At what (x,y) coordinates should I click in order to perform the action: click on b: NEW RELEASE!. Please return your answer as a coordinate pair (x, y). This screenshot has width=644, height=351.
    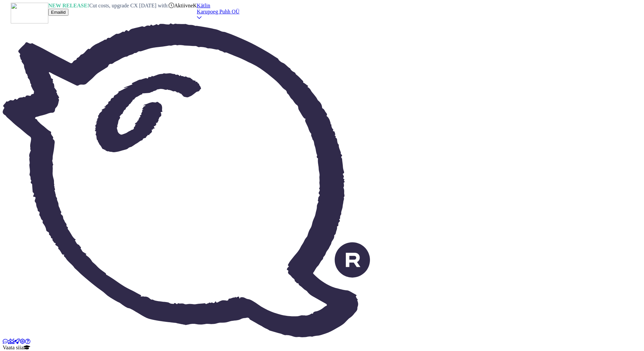
    Looking at the image, I should click on (68, 5).